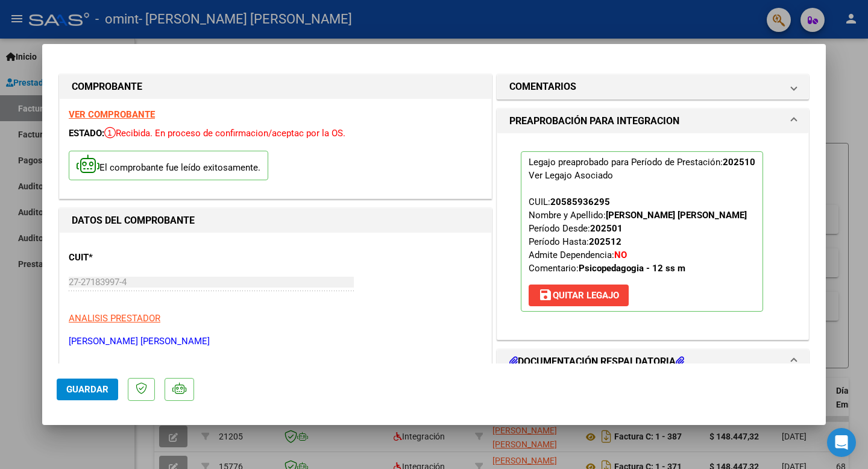 The image size is (868, 469). I want to click on div: 20585936295, so click(579, 202).